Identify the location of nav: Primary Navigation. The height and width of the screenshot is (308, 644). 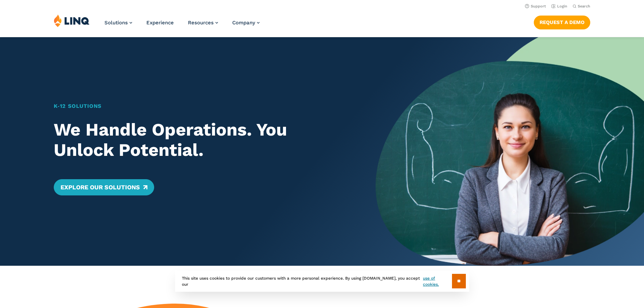
(182, 26).